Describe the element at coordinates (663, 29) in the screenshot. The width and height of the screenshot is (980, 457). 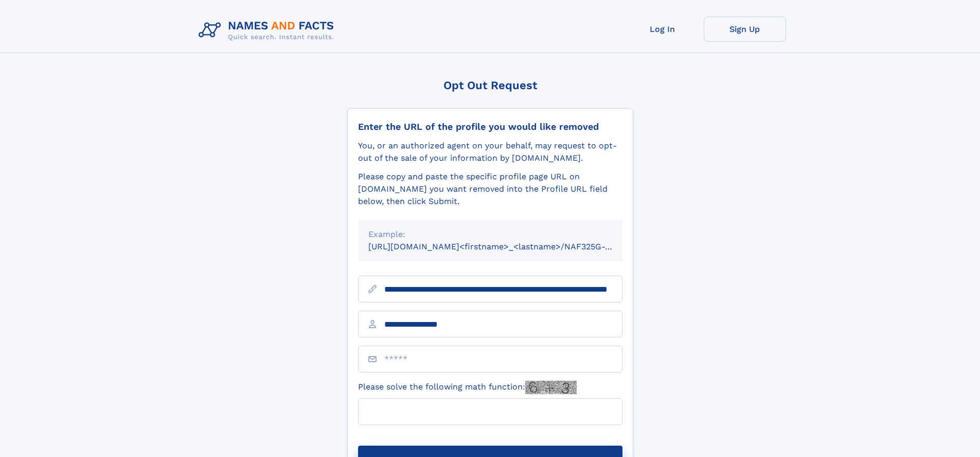
I see `a: Log In` at that location.